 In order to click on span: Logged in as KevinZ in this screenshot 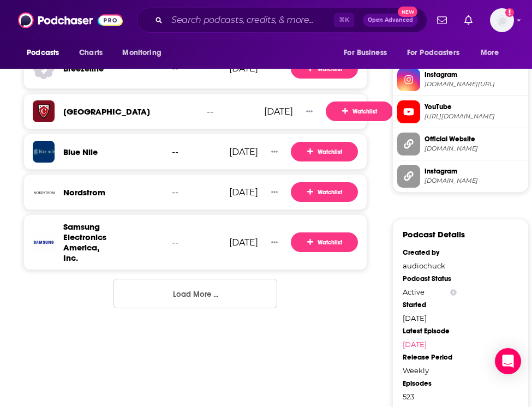, I will do `click(502, 20)`.